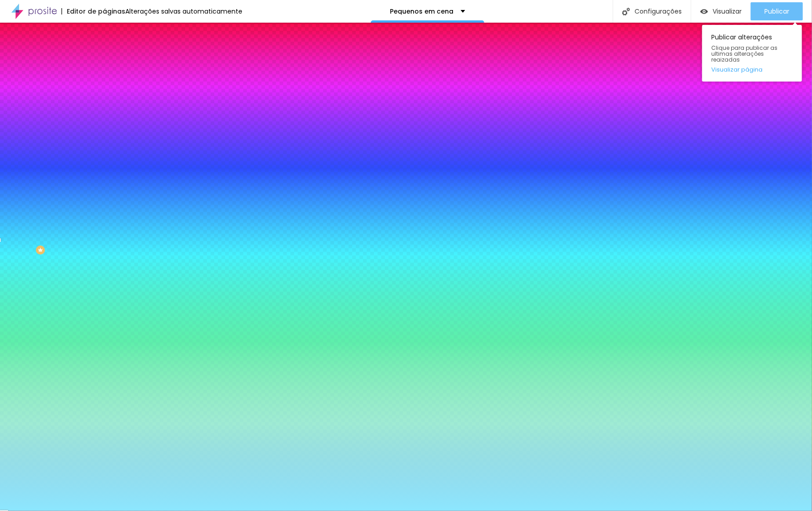 Image resolution: width=812 pixels, height=511 pixels. What do you see at coordinates (626, 11) in the screenshot?
I see `img: Icone` at bounding box center [626, 11].